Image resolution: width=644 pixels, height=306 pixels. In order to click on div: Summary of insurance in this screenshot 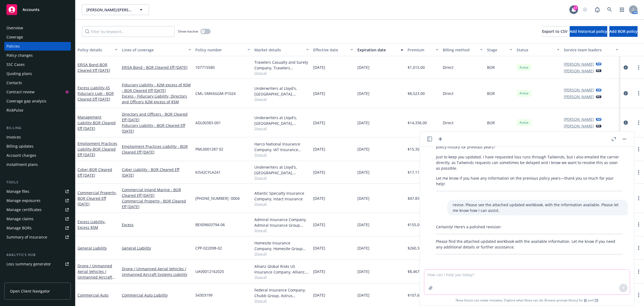, I will do `click(27, 237)`.